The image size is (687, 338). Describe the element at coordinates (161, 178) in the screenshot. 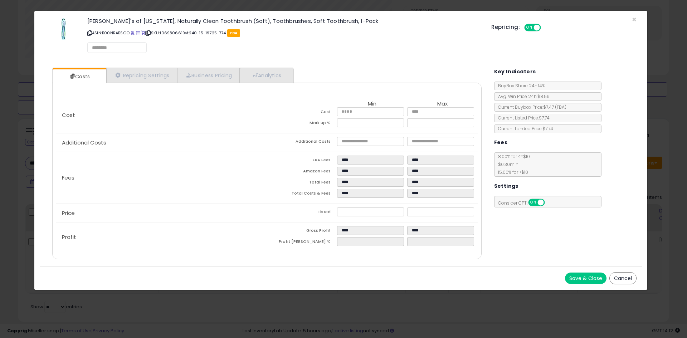

I see `p: Fees` at that location.